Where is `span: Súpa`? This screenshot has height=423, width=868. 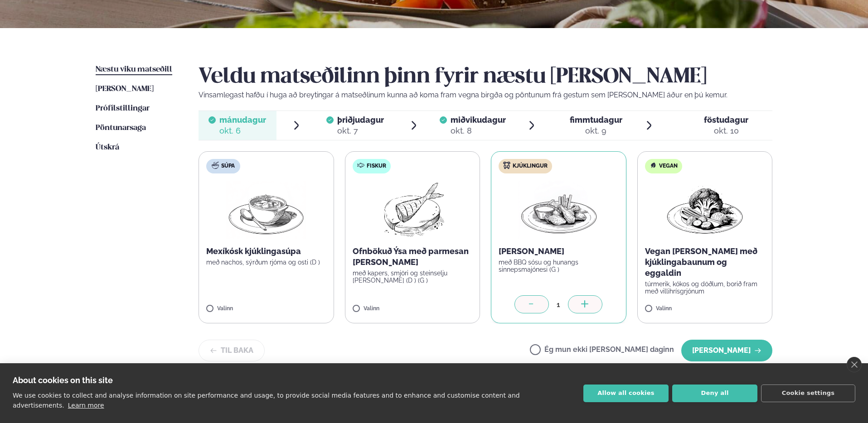 span: Súpa is located at coordinates (228, 166).